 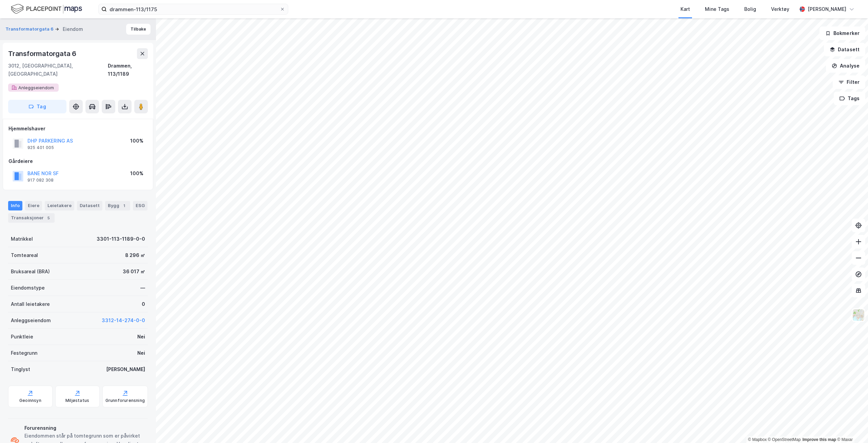 What do you see at coordinates (121, 239) in the screenshot?
I see `div: 3301-113-1189-0-0` at bounding box center [121, 239].